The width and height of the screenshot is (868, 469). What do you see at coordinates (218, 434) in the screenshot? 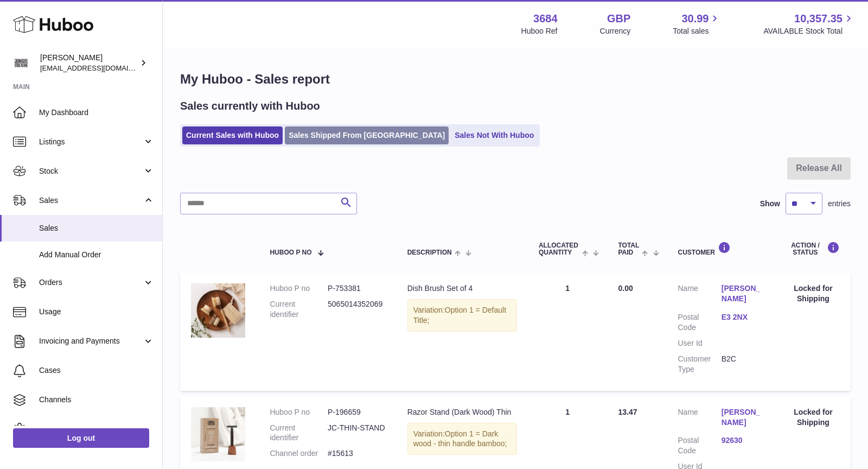
I see `img: 36841753443735.jpg` at bounding box center [218, 434].